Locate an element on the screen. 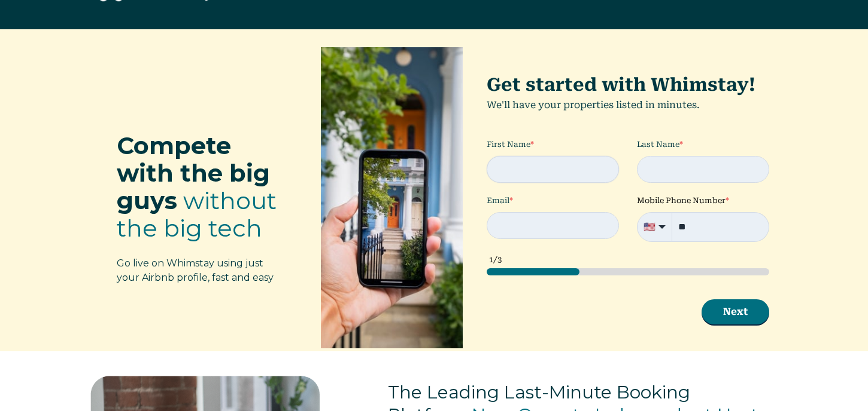  span: Email is located at coordinates (498, 200).